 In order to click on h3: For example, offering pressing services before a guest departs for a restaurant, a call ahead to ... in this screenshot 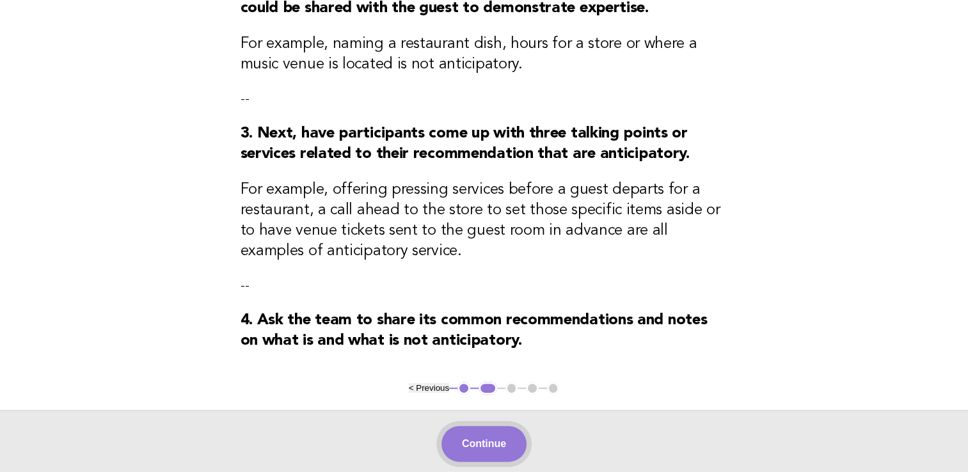, I will do `click(484, 221)`.